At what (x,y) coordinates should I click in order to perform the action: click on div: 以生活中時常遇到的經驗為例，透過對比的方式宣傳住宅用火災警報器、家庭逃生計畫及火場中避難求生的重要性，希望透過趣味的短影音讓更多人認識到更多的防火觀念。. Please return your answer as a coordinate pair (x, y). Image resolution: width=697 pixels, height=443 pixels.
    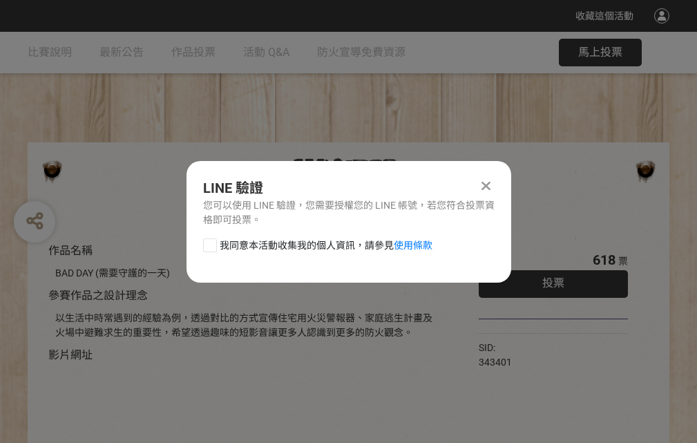
    Looking at the image, I should click on (246, 325).